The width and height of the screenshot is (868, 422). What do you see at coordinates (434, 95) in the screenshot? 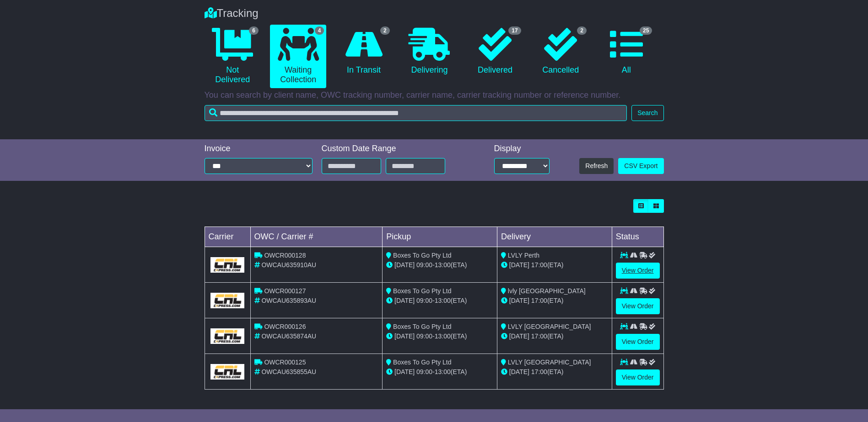
I see `p: You can search by client name, OWC tracking number, carrier name, carrier tracking number or refe...` at bounding box center [434, 95].